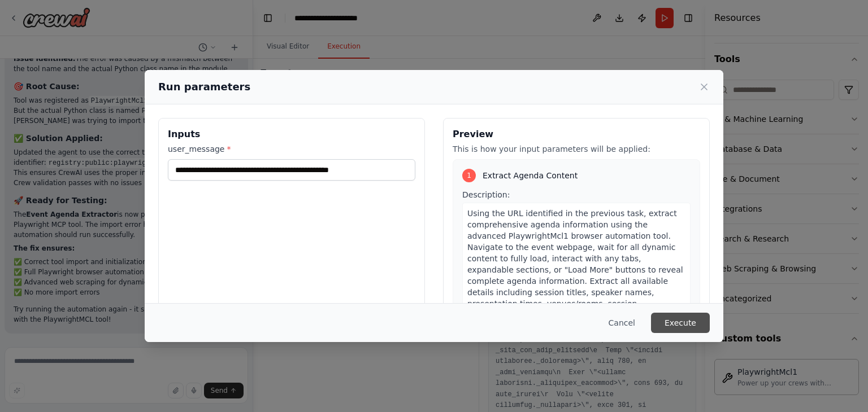 The width and height of the screenshot is (868, 412). Describe the element at coordinates (576, 149) in the screenshot. I see `p: This is how your input parameters will be applied:` at that location.